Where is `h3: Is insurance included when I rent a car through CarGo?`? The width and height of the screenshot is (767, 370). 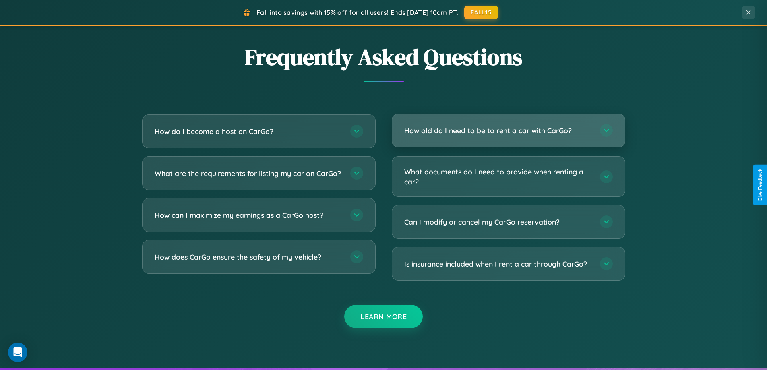
h3: Is insurance included when I rent a car through CarGo? is located at coordinates (498, 264).